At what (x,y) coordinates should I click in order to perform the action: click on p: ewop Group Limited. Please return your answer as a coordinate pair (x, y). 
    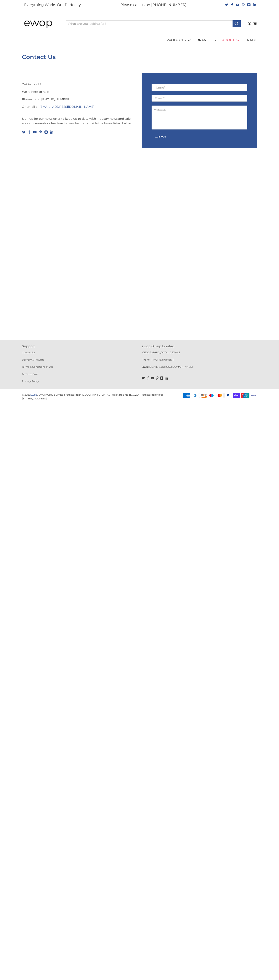
    Looking at the image, I should click on (199, 346).